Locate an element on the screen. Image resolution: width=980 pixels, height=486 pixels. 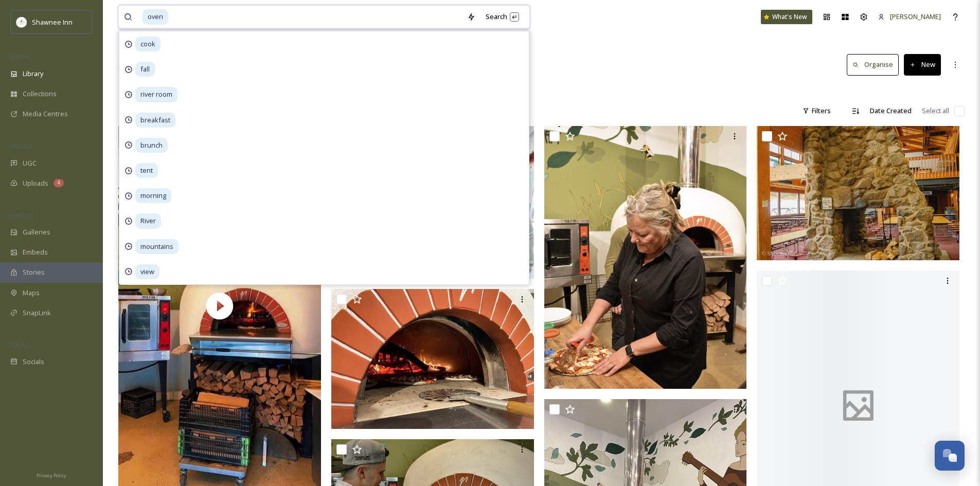
a: Privacy Policy is located at coordinates (52, 475).